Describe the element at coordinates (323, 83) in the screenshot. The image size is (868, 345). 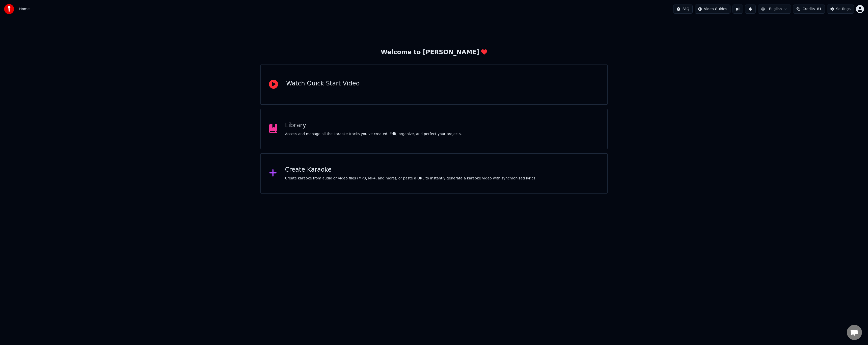
I see `div: Watch Quick Start Video` at that location.